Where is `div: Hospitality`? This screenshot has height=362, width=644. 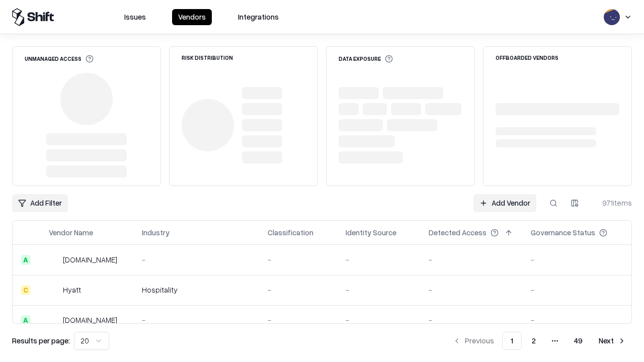 div: Hospitality is located at coordinates (197, 290).